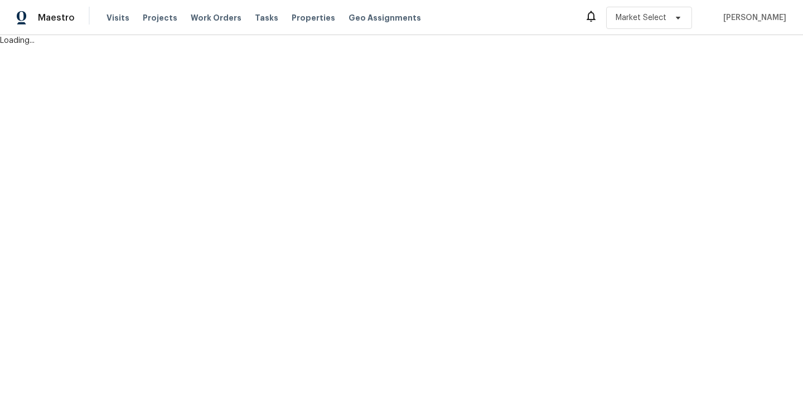 The height and width of the screenshot is (420, 803). What do you see at coordinates (385, 18) in the screenshot?
I see `span: Geo Assignments` at bounding box center [385, 18].